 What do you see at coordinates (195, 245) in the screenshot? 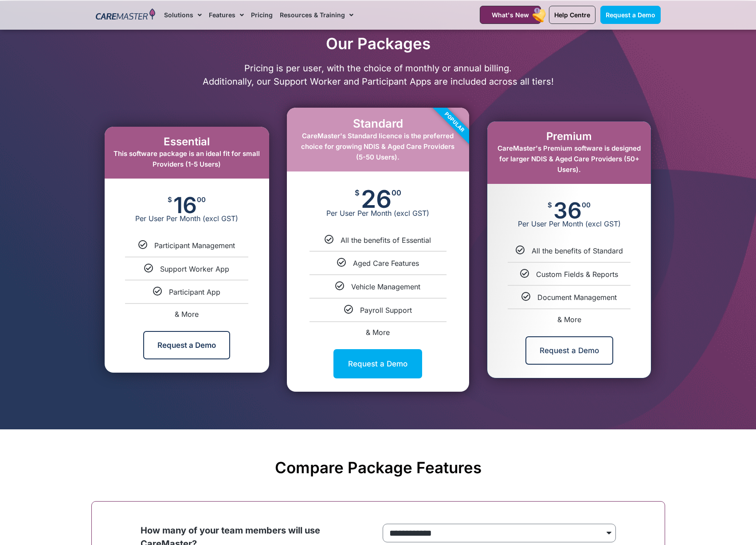
I see `span: Participant Management` at bounding box center [195, 245].